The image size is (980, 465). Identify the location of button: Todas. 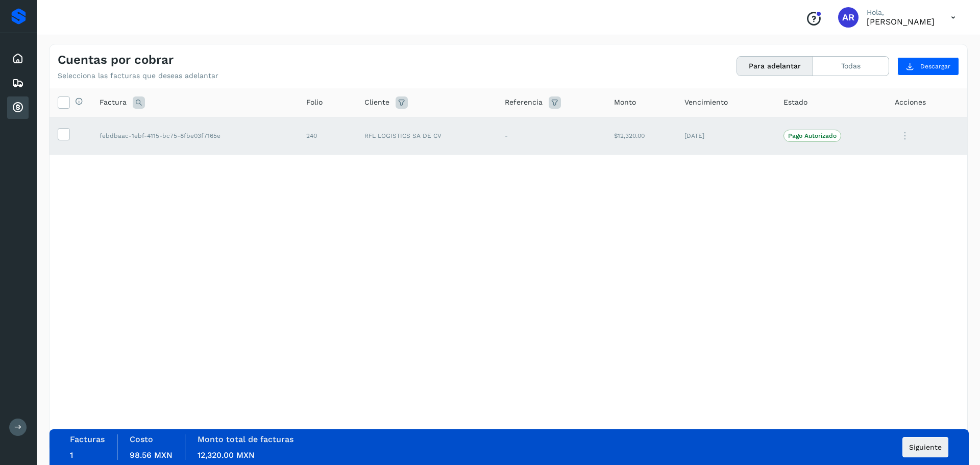
(850, 66).